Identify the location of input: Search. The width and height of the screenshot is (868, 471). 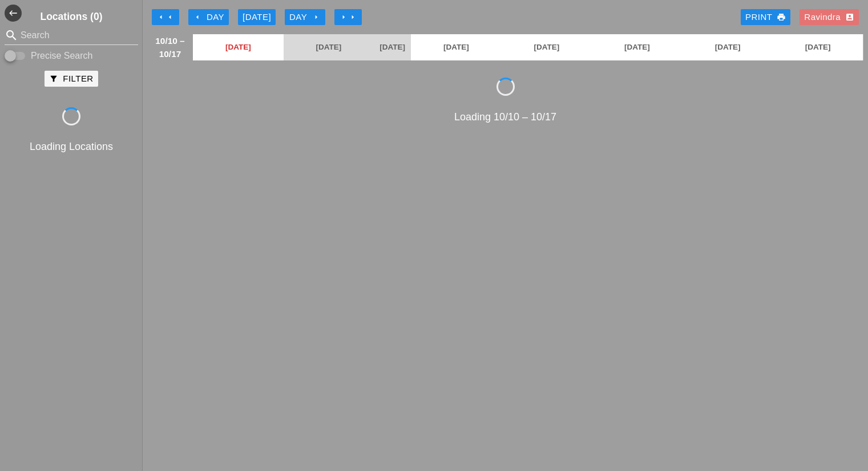
(71, 35).